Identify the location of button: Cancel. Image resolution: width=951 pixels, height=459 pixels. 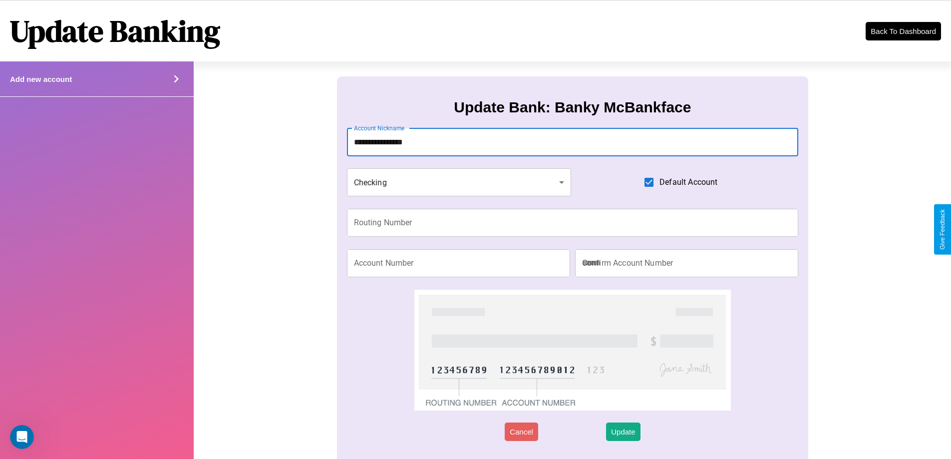
(521, 431).